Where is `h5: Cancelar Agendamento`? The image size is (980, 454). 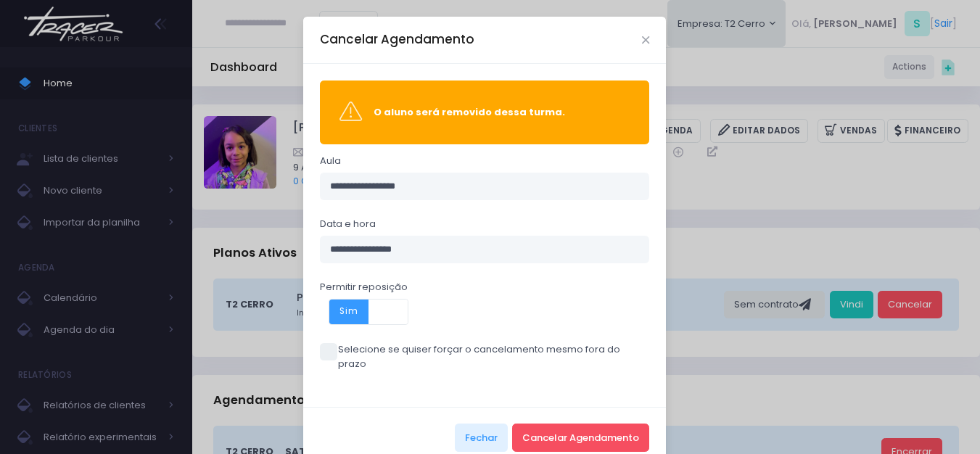 h5: Cancelar Agendamento is located at coordinates (397, 39).